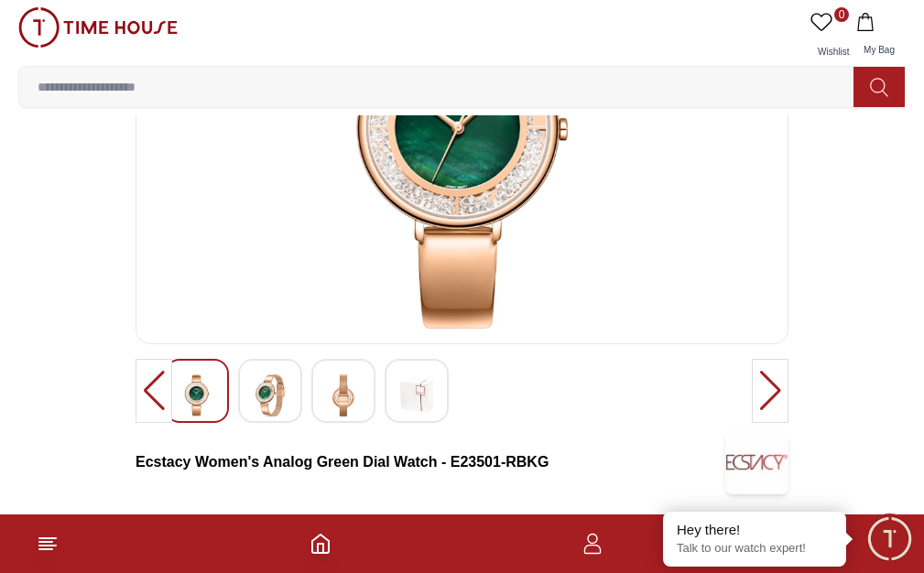 The width and height of the screenshot is (924, 573). Describe the element at coordinates (879, 49) in the screenshot. I see `span: My Bag` at that location.